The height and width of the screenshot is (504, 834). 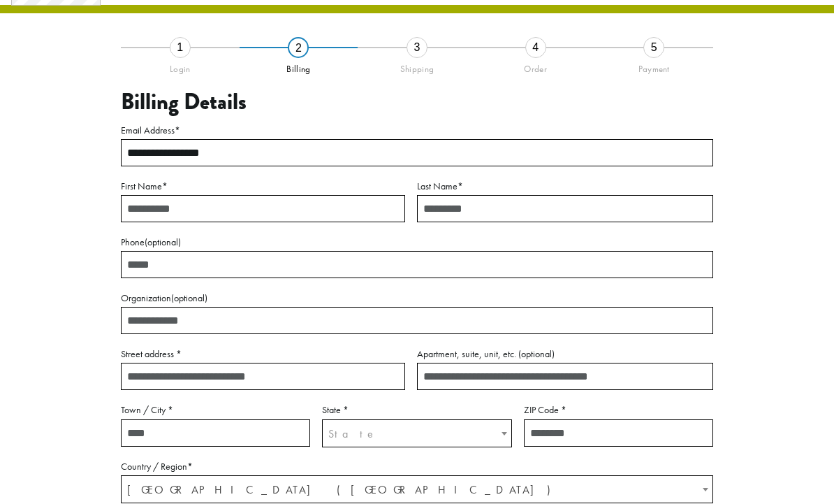 What do you see at coordinates (654, 66) in the screenshot?
I see `div: Payment` at bounding box center [654, 66].